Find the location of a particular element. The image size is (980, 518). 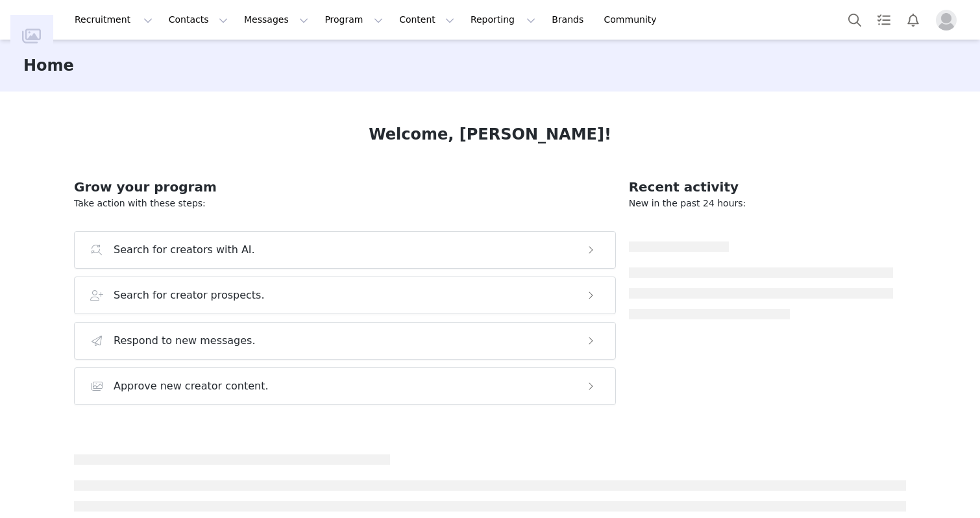

button: Search is located at coordinates (855, 20).